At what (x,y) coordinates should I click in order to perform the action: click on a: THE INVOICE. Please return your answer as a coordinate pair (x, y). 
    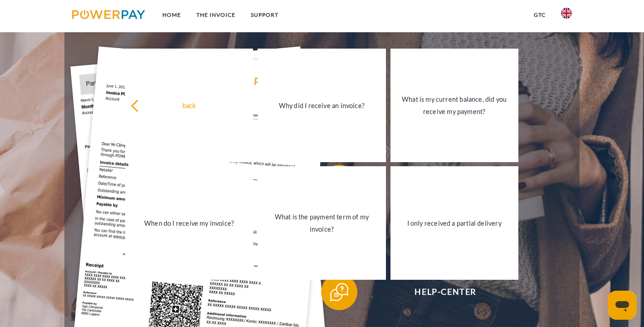
    Looking at the image, I should click on (216, 15).